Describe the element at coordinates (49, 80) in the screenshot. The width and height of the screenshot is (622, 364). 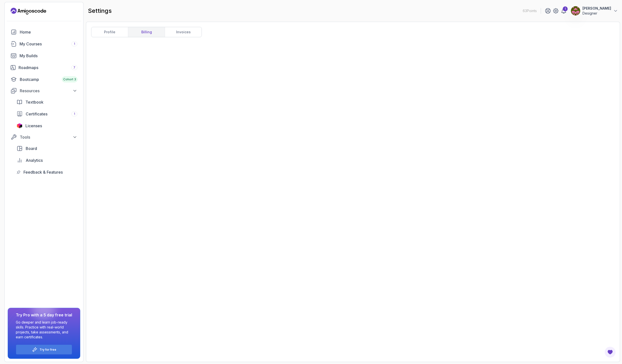
I see `div: Bootcamp` at that location.